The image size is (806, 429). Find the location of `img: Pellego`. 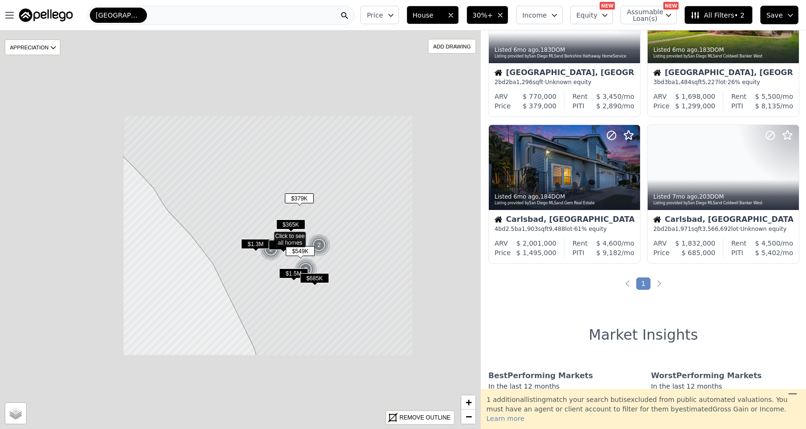

img: Pellego is located at coordinates (46, 15).